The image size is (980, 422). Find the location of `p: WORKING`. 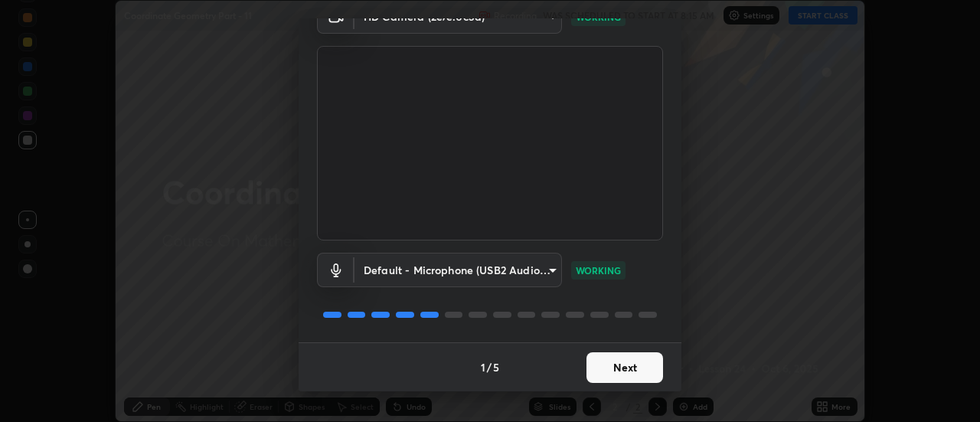

p: WORKING is located at coordinates (598, 270).